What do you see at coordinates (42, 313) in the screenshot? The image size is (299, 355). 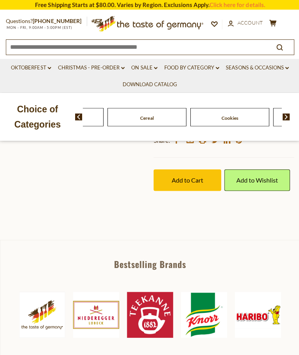 I see `img: The Taste of Germany` at bounding box center [42, 313].